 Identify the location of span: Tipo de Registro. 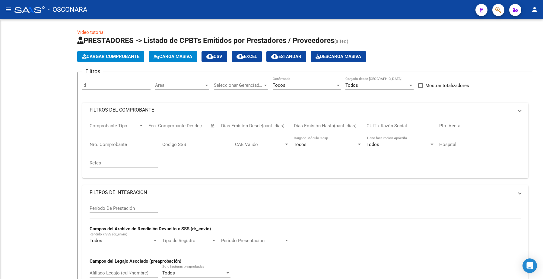
(187, 240).